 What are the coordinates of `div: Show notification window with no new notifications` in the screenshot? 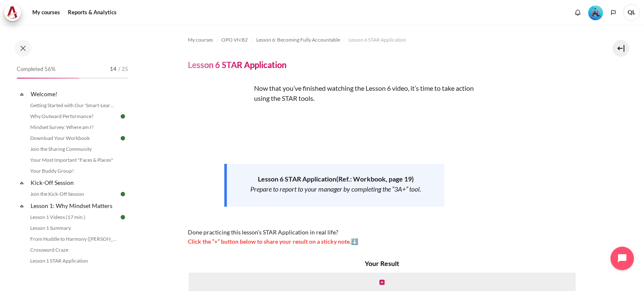 It's located at (577, 13).